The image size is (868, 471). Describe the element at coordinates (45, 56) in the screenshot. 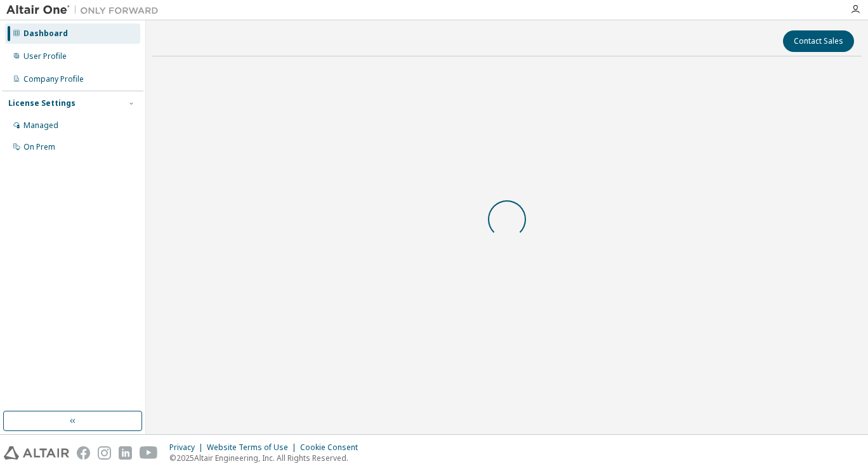

I see `div: User Profile` at that location.